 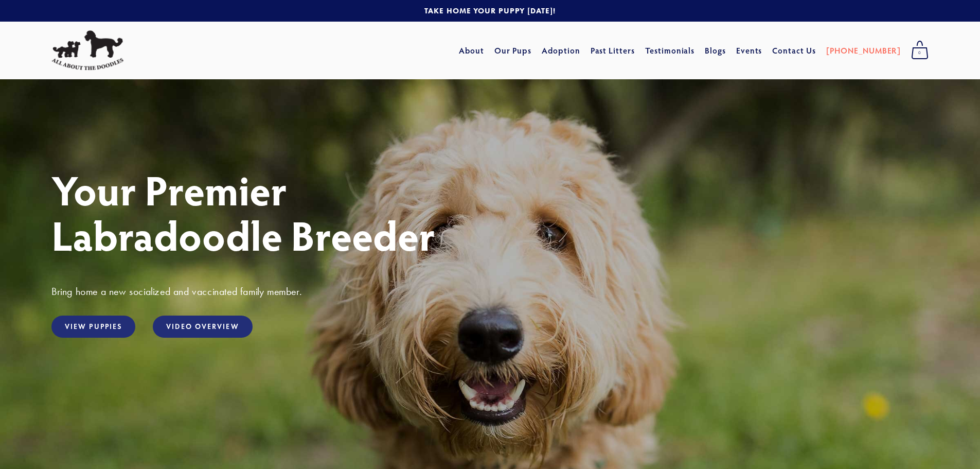 What do you see at coordinates (920, 50) in the screenshot?
I see `a: 0 items in cart` at bounding box center [920, 50].